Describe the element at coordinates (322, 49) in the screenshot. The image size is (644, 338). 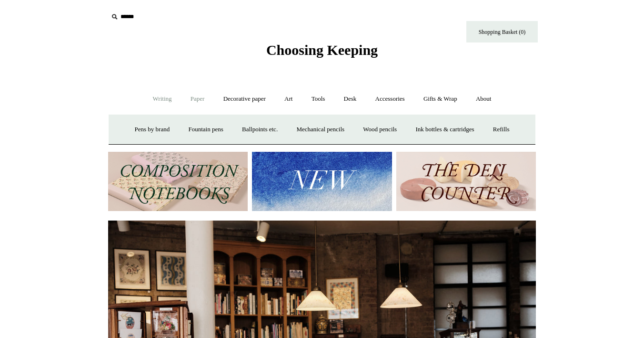
I see `span: Choosing Keeping` at that location.